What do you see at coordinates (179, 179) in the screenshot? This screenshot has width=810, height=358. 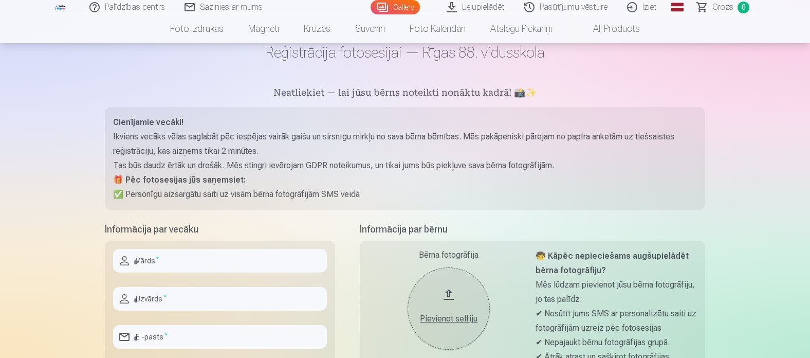 I see `strong: 🎁 Pēc fotosesijas jūs saņemsiet:` at bounding box center [179, 179].